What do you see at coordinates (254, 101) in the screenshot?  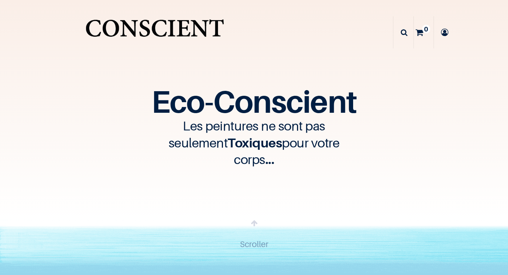 I see `h1: Eco-Conscient` at bounding box center [254, 101].